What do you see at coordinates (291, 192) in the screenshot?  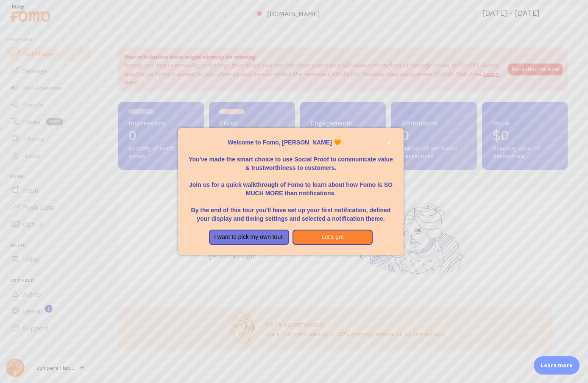 I see `div: Welcome to Fomo, Nana Yaa Ansah 🧡You&amp;#39;ve made the smart choice to use Social Proof to comm...` at bounding box center [291, 192].